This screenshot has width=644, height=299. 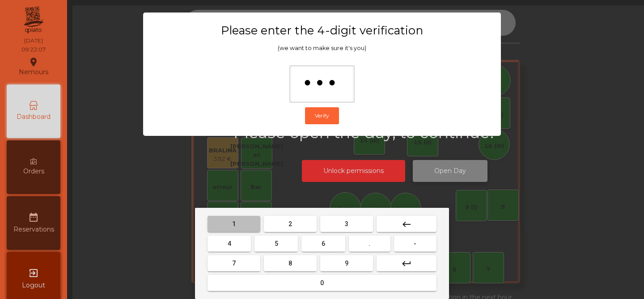 I want to click on span: 8, so click(x=290, y=263).